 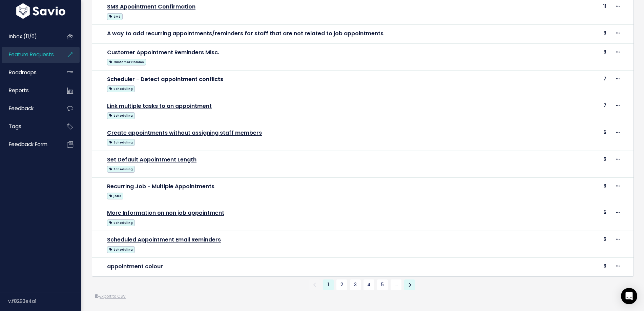 I want to click on a: Export to CSV, so click(x=110, y=296).